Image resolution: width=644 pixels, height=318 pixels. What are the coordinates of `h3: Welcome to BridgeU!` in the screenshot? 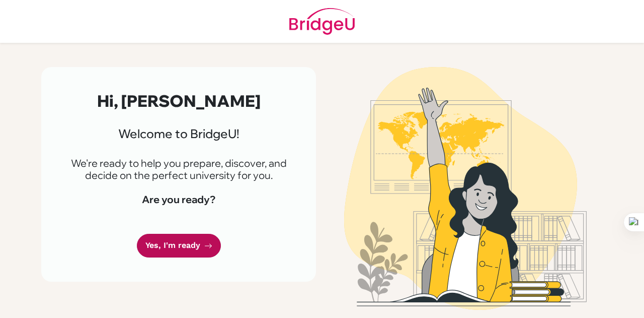 It's located at (178, 133).